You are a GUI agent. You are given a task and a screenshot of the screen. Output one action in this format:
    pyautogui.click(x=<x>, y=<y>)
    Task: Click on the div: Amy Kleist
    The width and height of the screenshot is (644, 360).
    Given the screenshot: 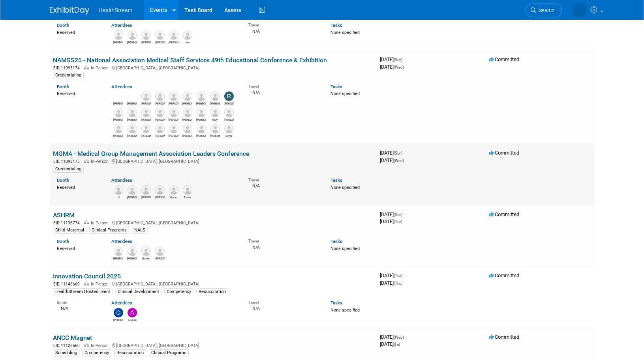 What is the action you would take?
    pyautogui.click(x=118, y=119)
    